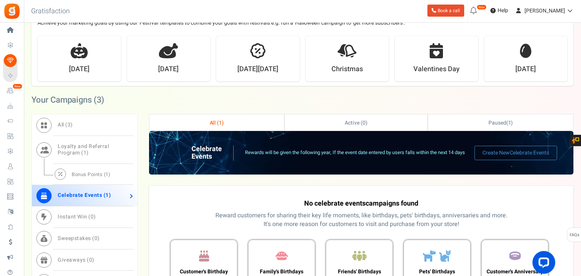 The image size is (581, 276). I want to click on a: Book a call, so click(445, 11).